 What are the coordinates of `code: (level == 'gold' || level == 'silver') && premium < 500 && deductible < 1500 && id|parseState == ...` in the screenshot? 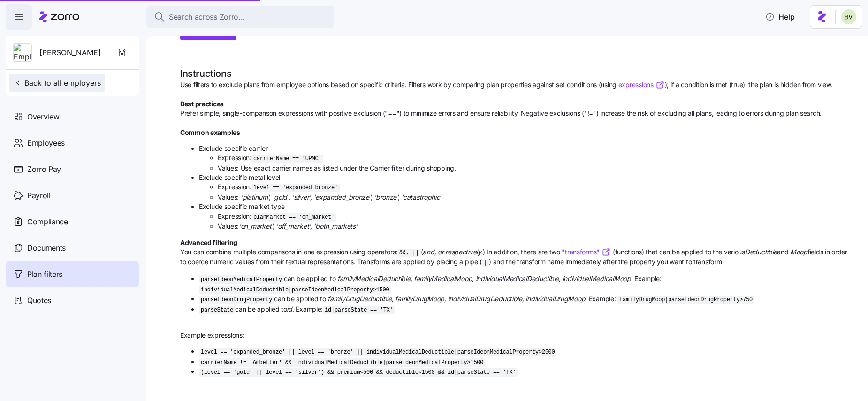 It's located at (358, 373).